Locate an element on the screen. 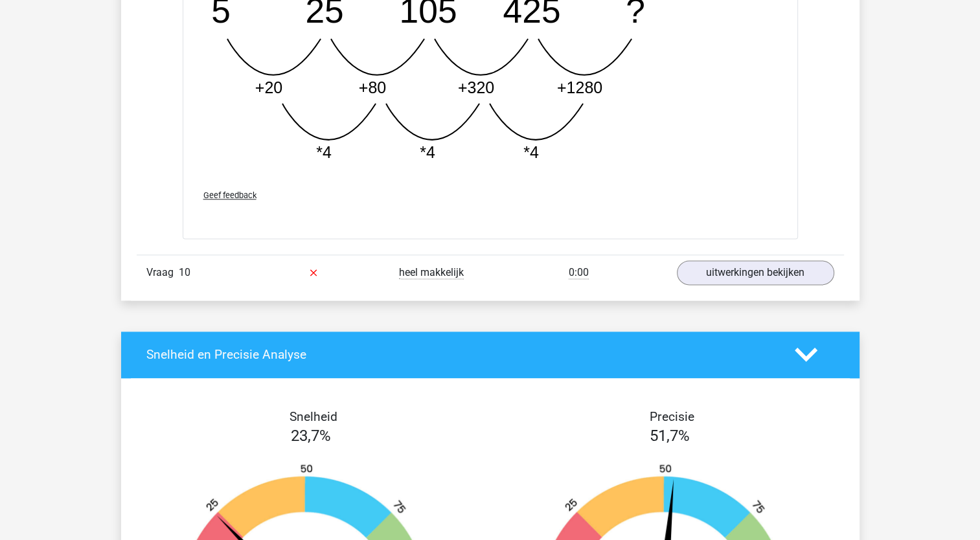 The height and width of the screenshot is (540, 980). span: 0:00 is located at coordinates (579, 273).